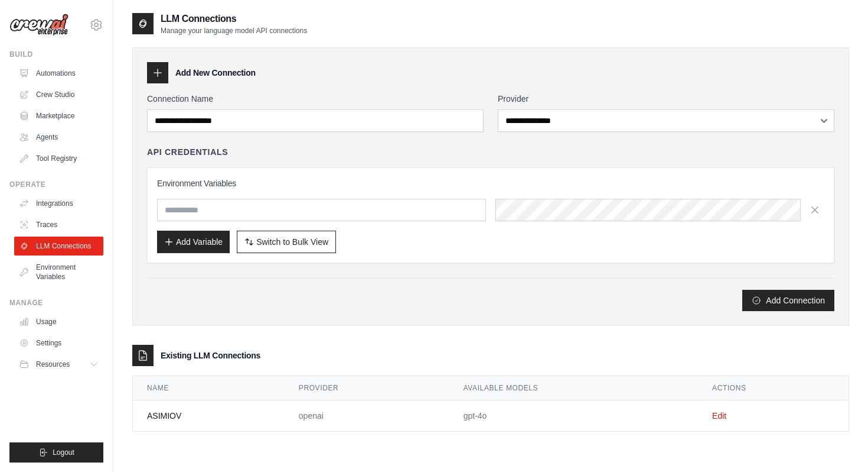 This screenshot has height=472, width=868. Describe the element at coordinates (56, 184) in the screenshot. I see `div: Operate` at that location.